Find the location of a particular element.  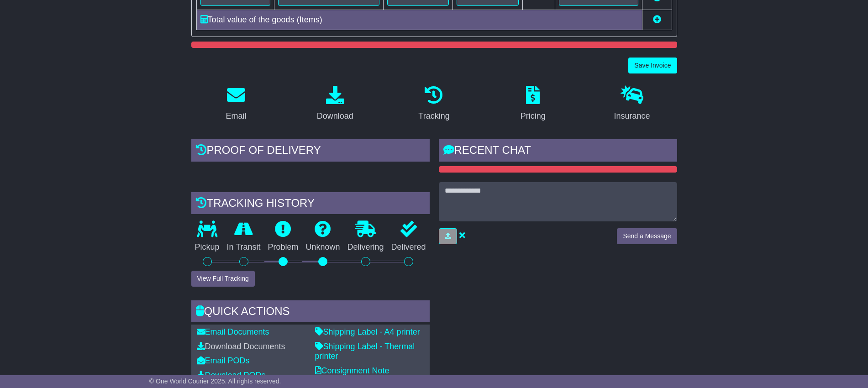

a: Tracking is located at coordinates (434, 104).